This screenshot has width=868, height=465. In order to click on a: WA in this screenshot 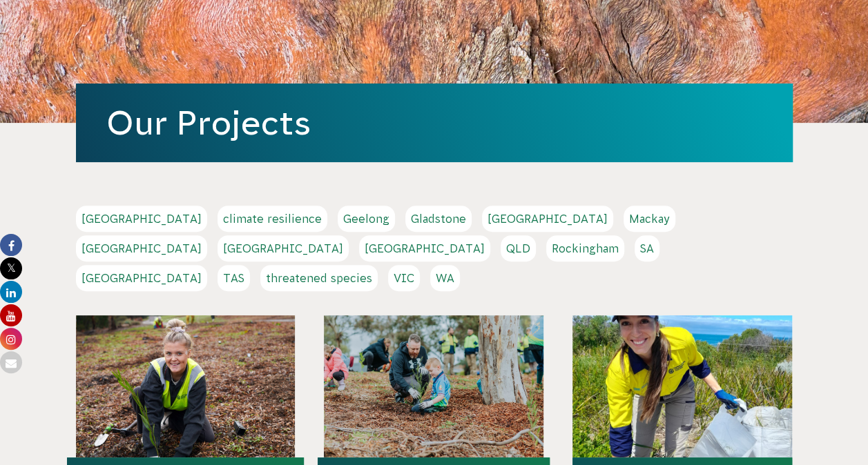, I will do `click(444, 278)`.